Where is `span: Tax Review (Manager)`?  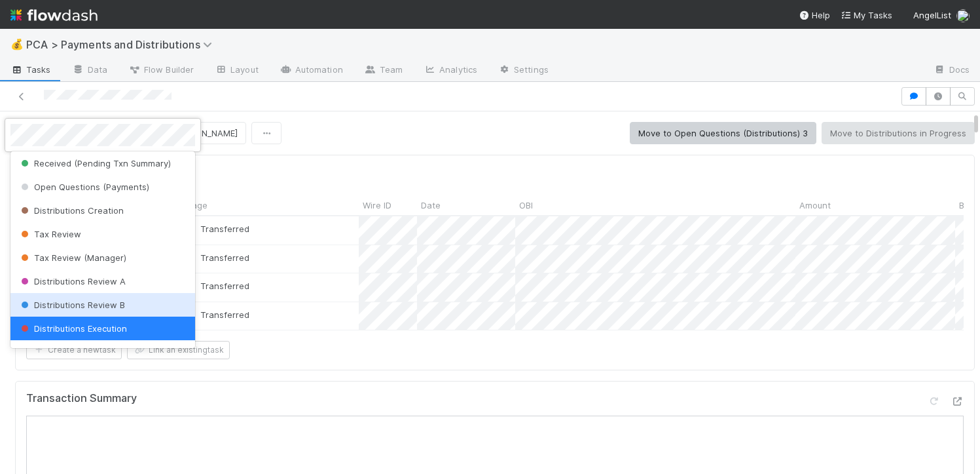 span: Tax Review (Manager) is located at coordinates (72, 258).